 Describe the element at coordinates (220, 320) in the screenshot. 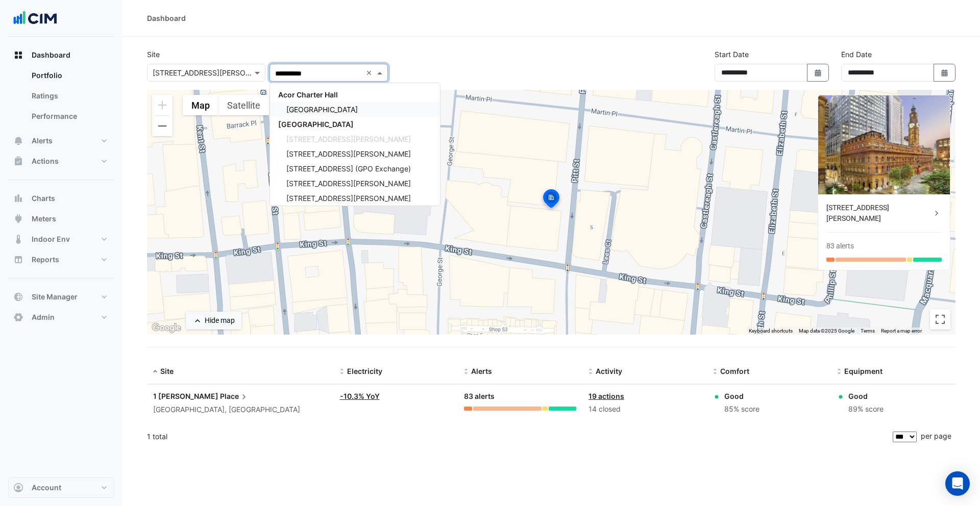

I see `div: Hide map` at that location.